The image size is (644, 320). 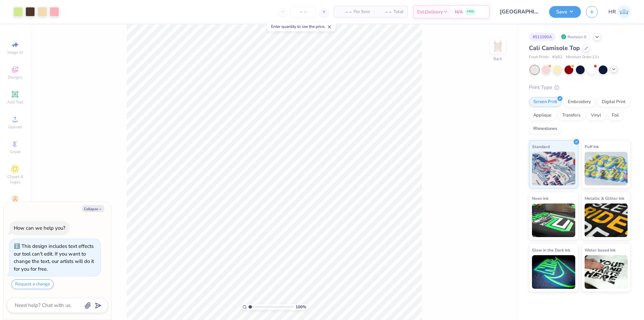 What do you see at coordinates (613, 102) in the screenshot?
I see `div: Digital Print` at bounding box center [613, 102].